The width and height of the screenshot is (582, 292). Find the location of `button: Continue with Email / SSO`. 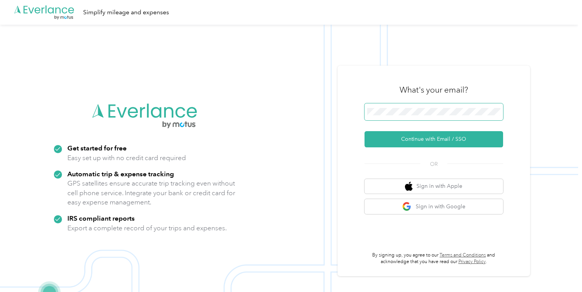

button: Continue with Email / SSO is located at coordinates (434, 139).